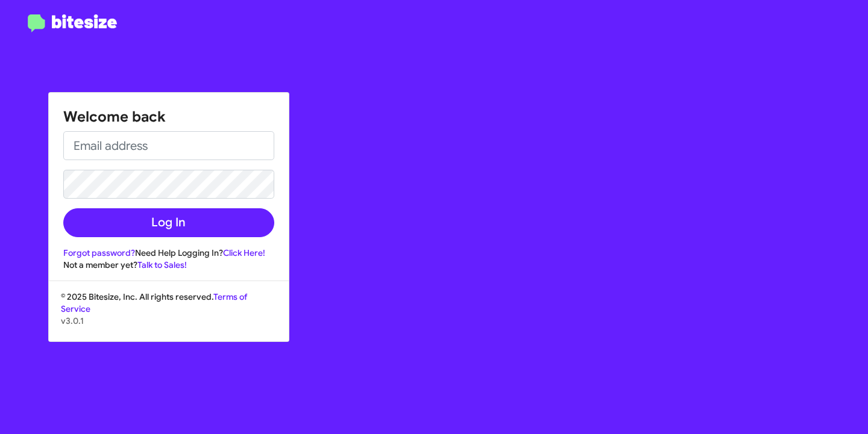 This screenshot has width=868, height=434. Describe the element at coordinates (98, 253) in the screenshot. I see `a: Forgot password?` at that location.